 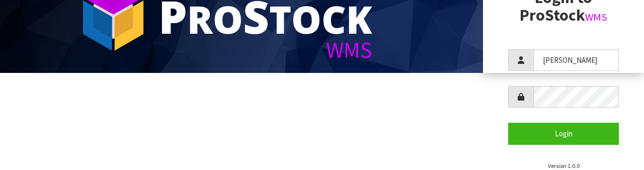 I want to click on small: Version 1.0.0, so click(x=564, y=165).